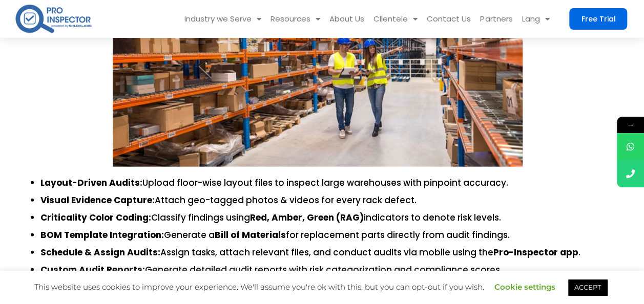 The height and width of the screenshot is (304, 644). What do you see at coordinates (98, 200) in the screenshot?
I see `strong: Visual Evidence Capture:` at bounding box center [98, 200].